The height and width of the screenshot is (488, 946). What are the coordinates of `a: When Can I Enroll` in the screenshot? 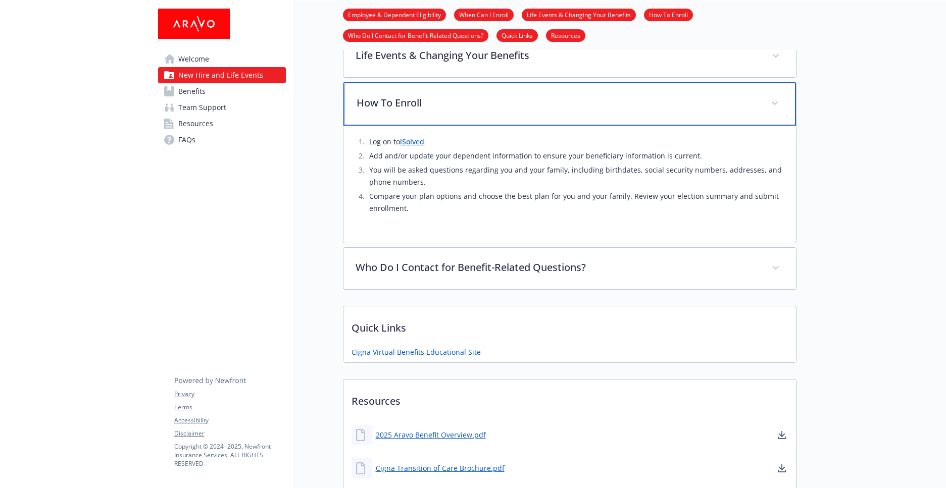 It's located at (484, 14).